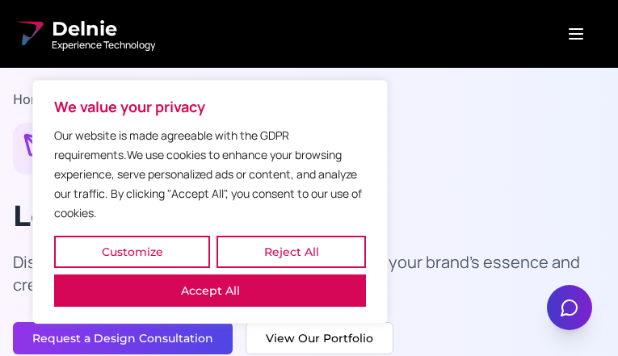 The width and height of the screenshot is (618, 356). What do you see at coordinates (576, 34) in the screenshot?
I see `button: Open menu` at bounding box center [576, 34].